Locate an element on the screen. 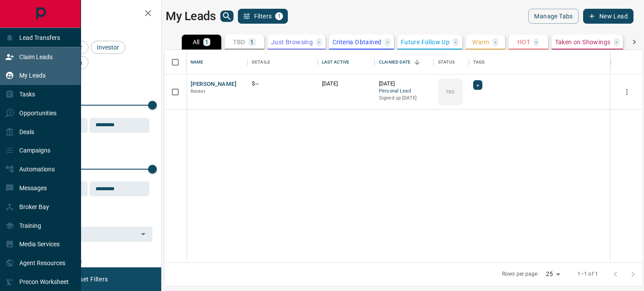  p: Warm is located at coordinates (481, 42).